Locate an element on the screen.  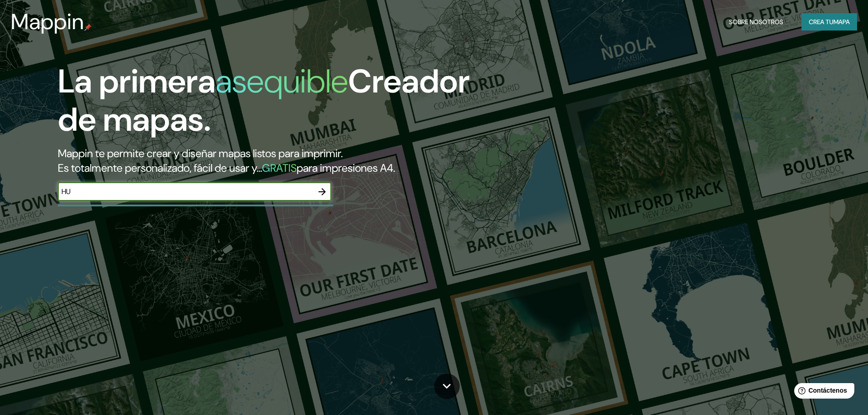
font: Creador de mapas. is located at coordinates (264, 100).